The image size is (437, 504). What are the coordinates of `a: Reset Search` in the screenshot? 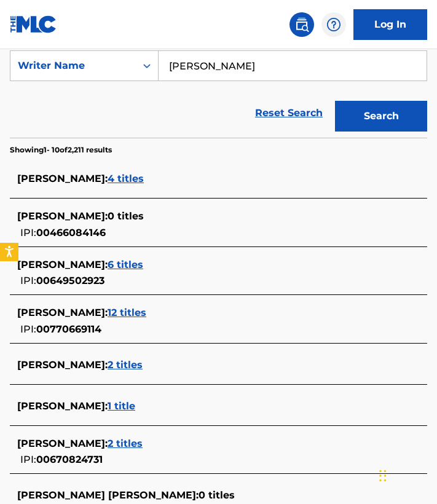 It's located at (289, 113).